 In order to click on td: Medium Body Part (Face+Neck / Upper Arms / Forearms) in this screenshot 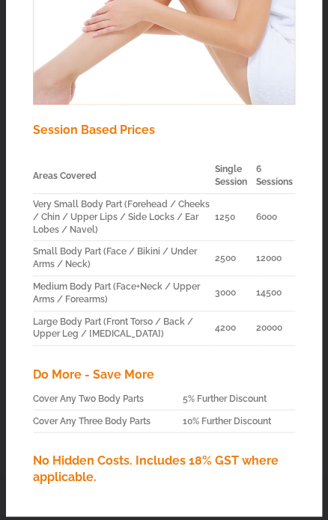, I will do `click(123, 293)`.